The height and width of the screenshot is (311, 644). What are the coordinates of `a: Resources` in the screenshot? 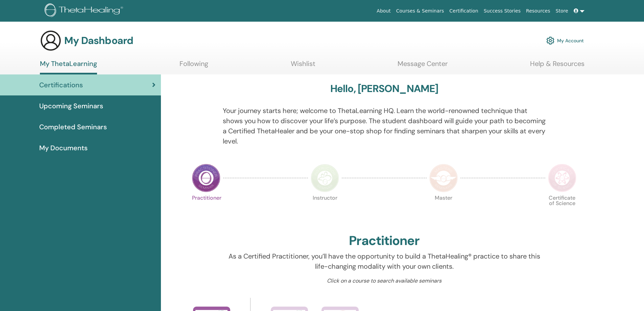 It's located at (538, 11).